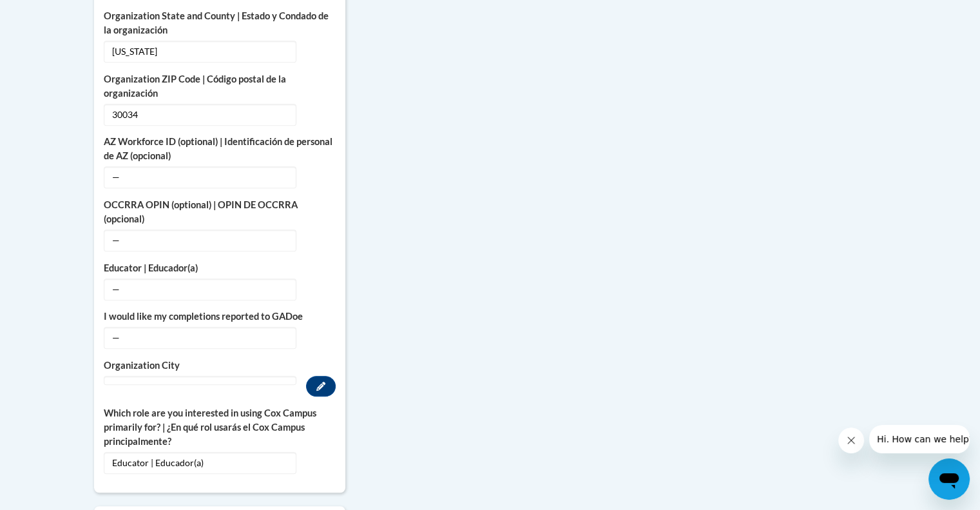 The image size is (980, 510). I want to click on label: Educator | Educador(a), so click(220, 268).